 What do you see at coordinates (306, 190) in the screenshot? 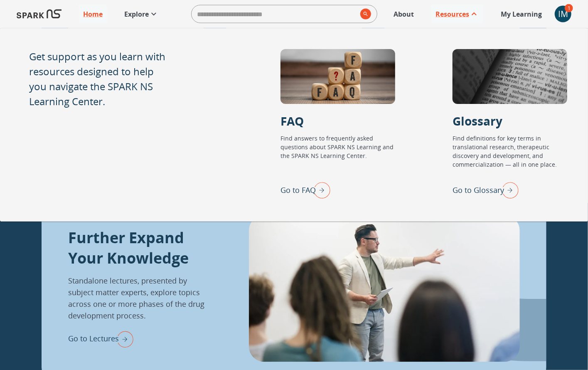
I see `div: Go to FAQ` at bounding box center [306, 190].